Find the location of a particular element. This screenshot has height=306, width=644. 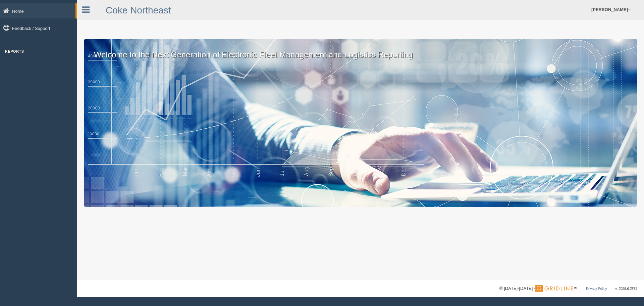

p: Welcome to the Next Generation of Electronic Fleet Management and Logistics Reporting is located at coordinates (360, 50).